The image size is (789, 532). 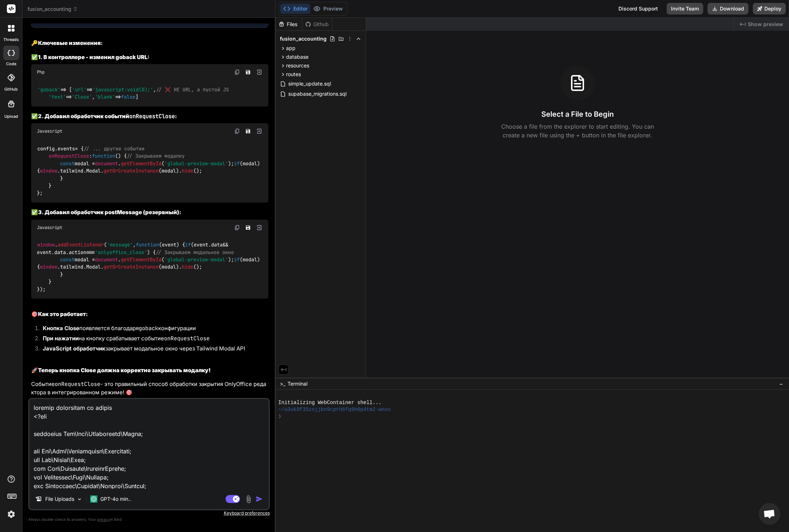 What do you see at coordinates (291, 48) in the screenshot?
I see `span: app` at bounding box center [291, 48].